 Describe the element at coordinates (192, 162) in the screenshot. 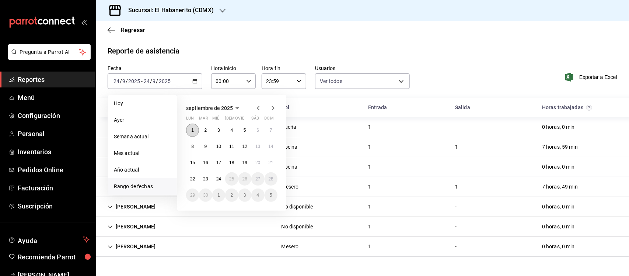

I see `abbr: 15 de septiembre de 2025` at that location.